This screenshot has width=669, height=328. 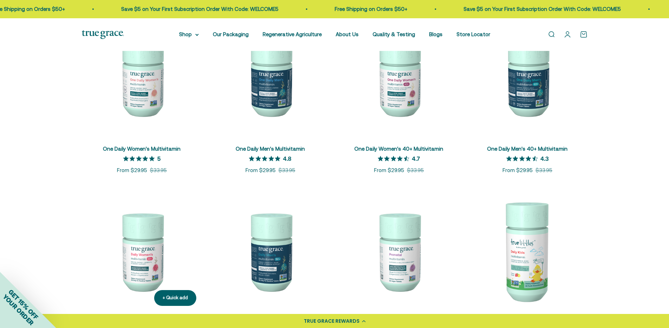 I want to click on p: 4.3, so click(x=544, y=158).